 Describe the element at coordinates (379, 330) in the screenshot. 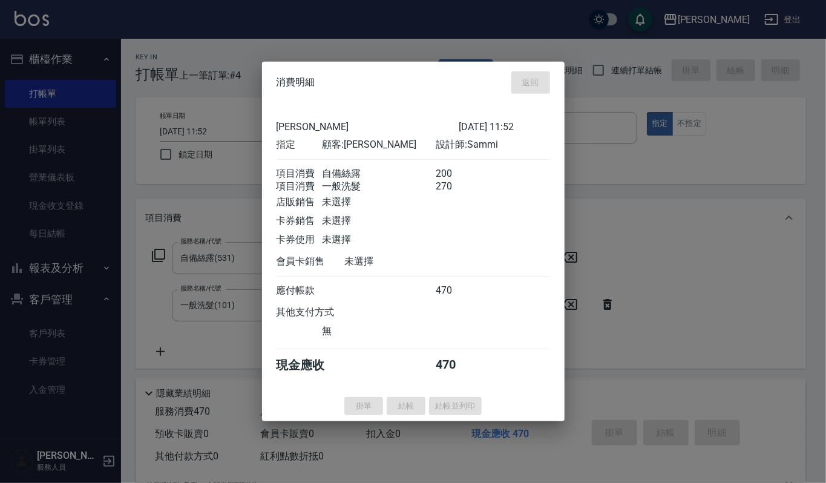

I see `div: 無` at that location.